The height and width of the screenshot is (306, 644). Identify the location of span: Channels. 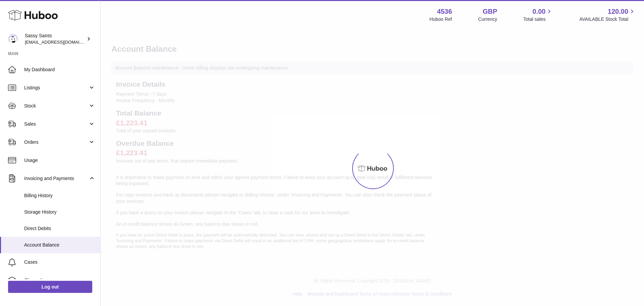
(60, 280).